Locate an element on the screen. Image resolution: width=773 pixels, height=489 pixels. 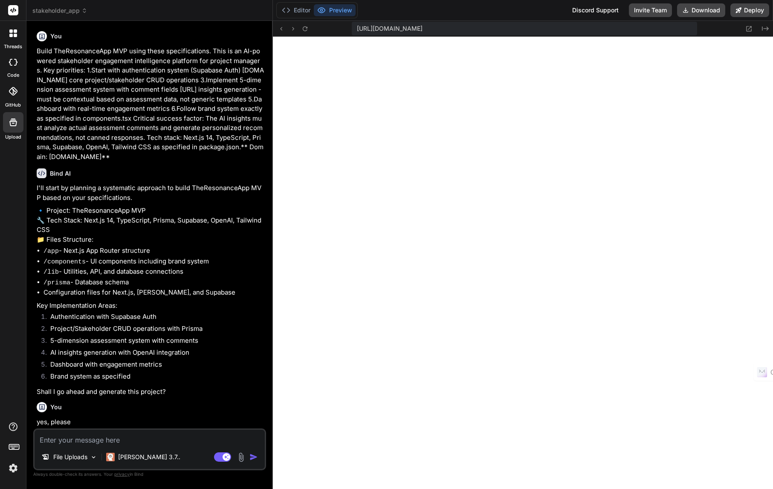
button: Invite Team is located at coordinates (650, 10).